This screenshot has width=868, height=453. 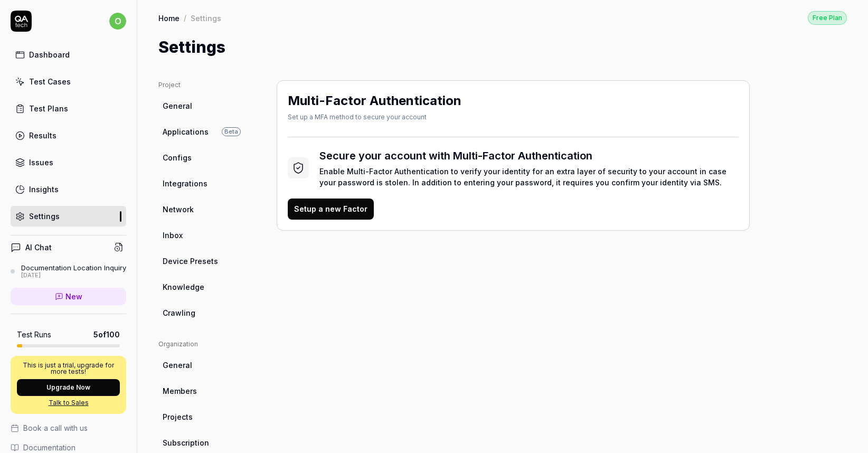 What do you see at coordinates (49, 54) in the screenshot?
I see `div: Dashboard` at bounding box center [49, 54].